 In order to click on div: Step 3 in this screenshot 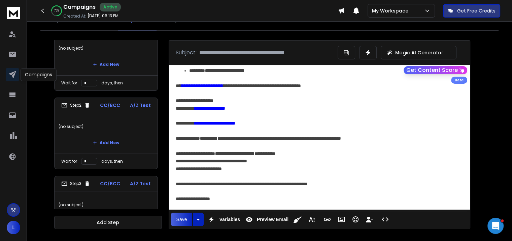, I will do `click(76, 183)`.